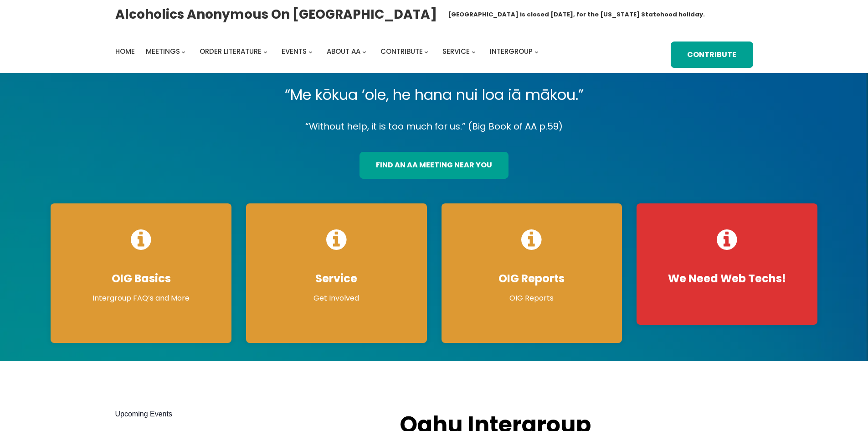 This screenshot has height=431, width=868. I want to click on h4: Service, so click(337, 279).